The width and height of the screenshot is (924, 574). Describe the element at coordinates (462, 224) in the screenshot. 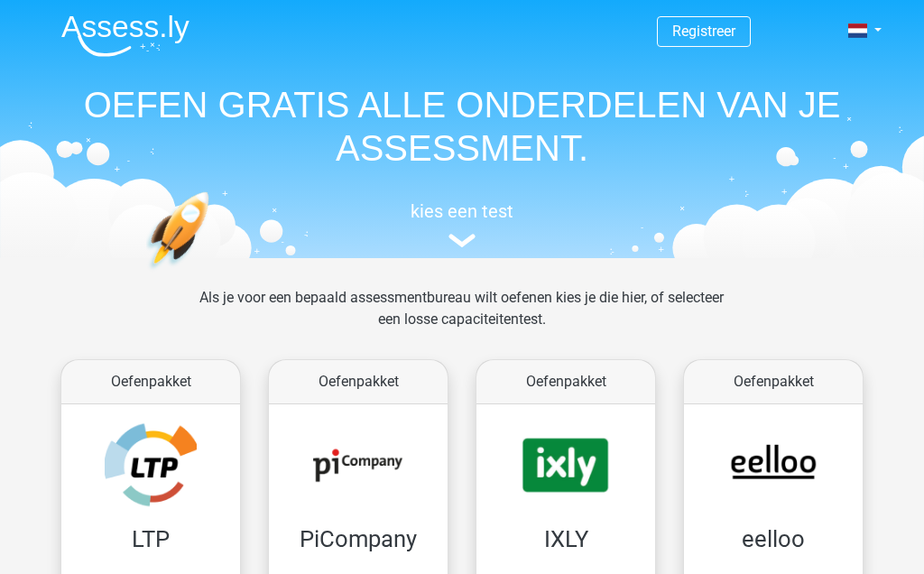

I see `a: kies een test` at that location.